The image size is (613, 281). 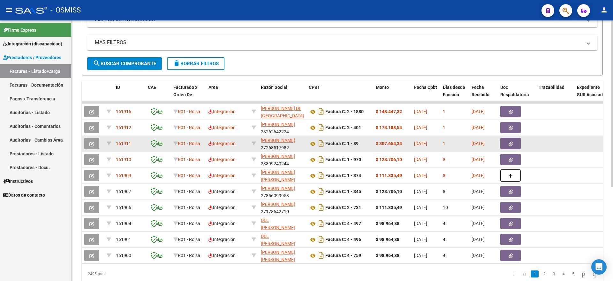 What do you see at coordinates (32, 57) in the screenshot?
I see `span: Prestadores / Proveedores` at bounding box center [32, 57].